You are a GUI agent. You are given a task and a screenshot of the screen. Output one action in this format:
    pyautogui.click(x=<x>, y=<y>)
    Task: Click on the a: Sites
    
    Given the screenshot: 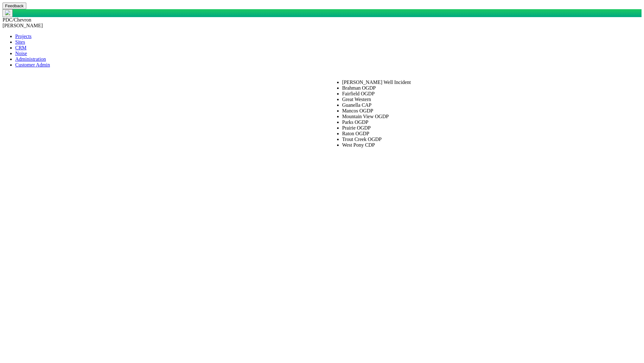 What is the action you would take?
    pyautogui.click(x=20, y=42)
    